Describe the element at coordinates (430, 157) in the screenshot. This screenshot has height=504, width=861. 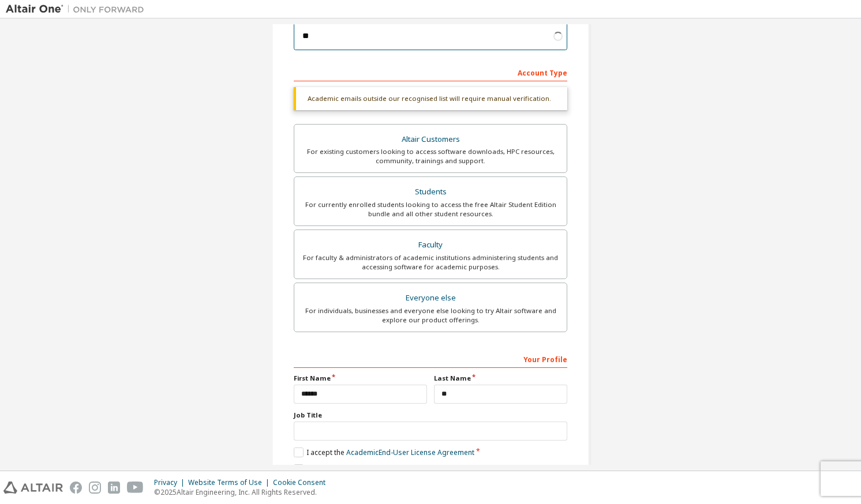
I see `div: For existing customers looking to access software downloads, HPC resources, community, trainings ...` at that location.